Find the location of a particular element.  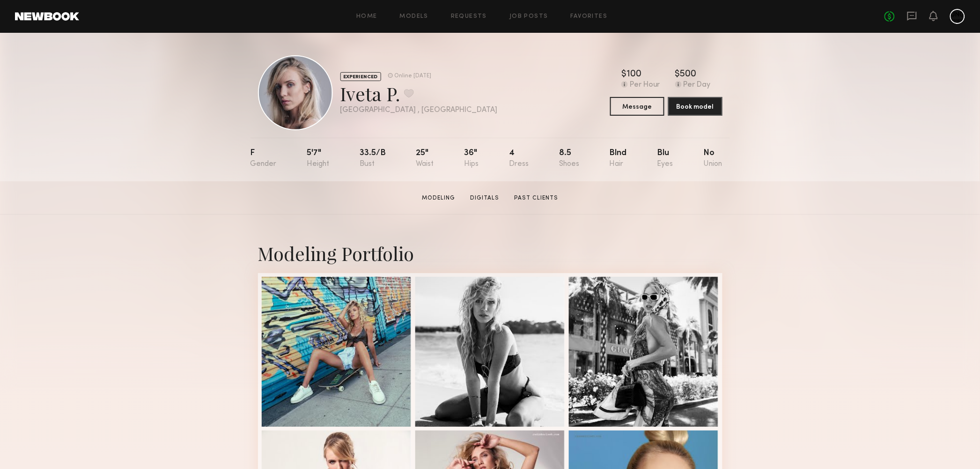

div: 500 is located at coordinates (689, 74).